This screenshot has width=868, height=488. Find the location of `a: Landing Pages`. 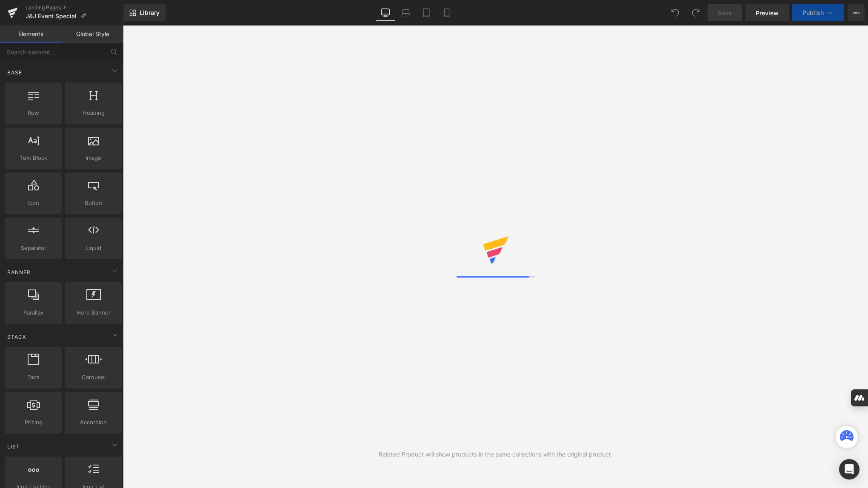

a: Landing Pages is located at coordinates (74, 8).